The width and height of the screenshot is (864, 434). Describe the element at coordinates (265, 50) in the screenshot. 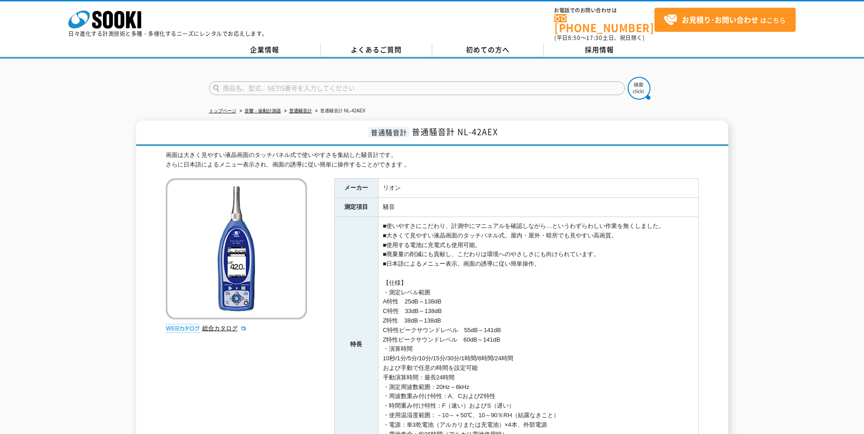

I see `a: 企業情報` at that location.